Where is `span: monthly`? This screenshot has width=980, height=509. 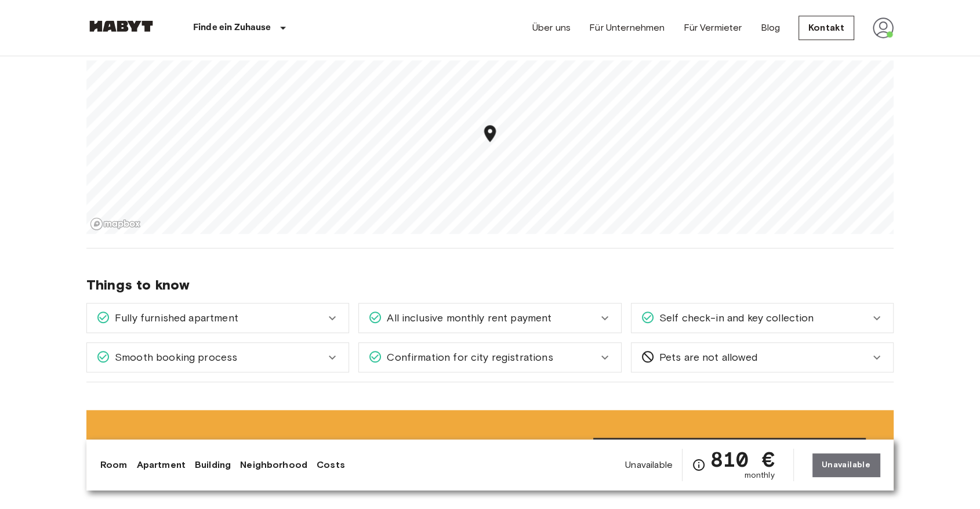 span: monthly is located at coordinates (760, 475).